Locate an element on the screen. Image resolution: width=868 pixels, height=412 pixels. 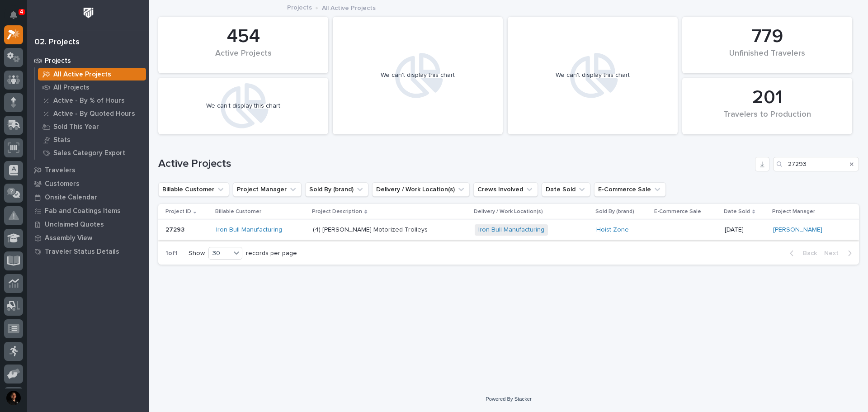
button: Date Sold is located at coordinates (566, 190).